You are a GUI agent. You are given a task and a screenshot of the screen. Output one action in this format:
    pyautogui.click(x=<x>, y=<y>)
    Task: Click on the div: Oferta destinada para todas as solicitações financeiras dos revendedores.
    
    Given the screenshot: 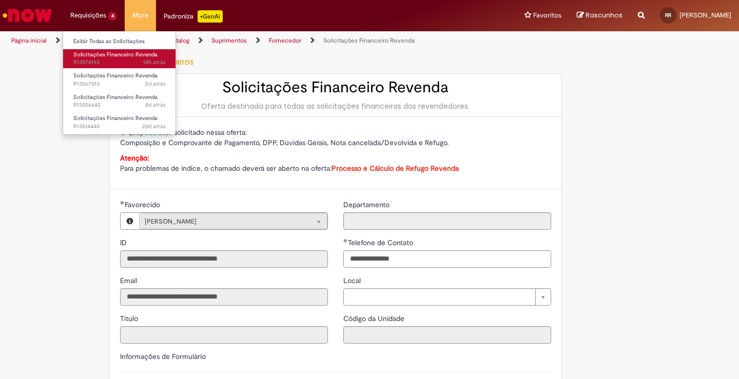 What is the action you would take?
    pyautogui.click(x=336, y=106)
    